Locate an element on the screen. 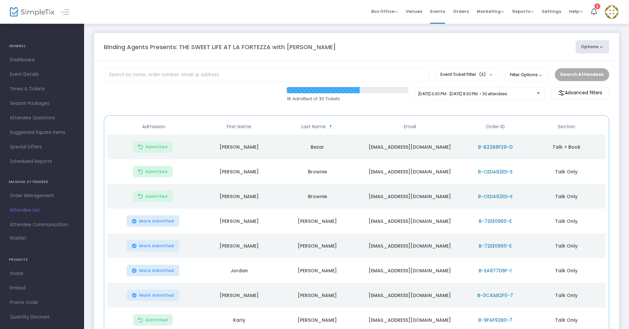 Image resolution: width=629 pixels, height=329 pixels. span: (3) is located at coordinates (482, 75).